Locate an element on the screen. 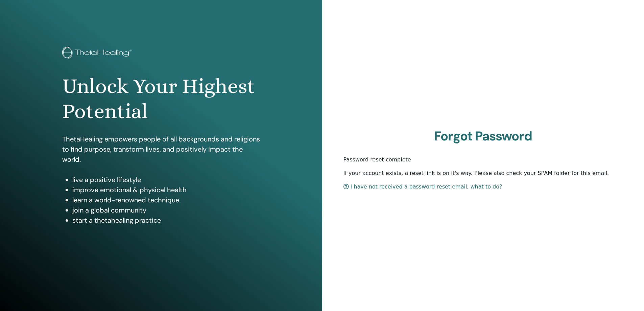 This screenshot has width=644, height=311. li: start a thetahealing practice is located at coordinates (166, 220).